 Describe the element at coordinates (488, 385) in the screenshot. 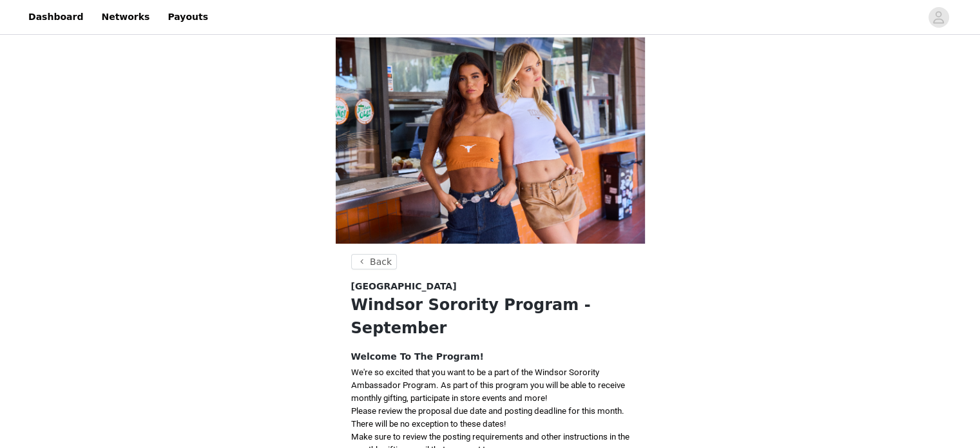

I see `span: We're so excited that you want to be a part of the Windsor Sorority Ambassador Program. As part o...` at that location.